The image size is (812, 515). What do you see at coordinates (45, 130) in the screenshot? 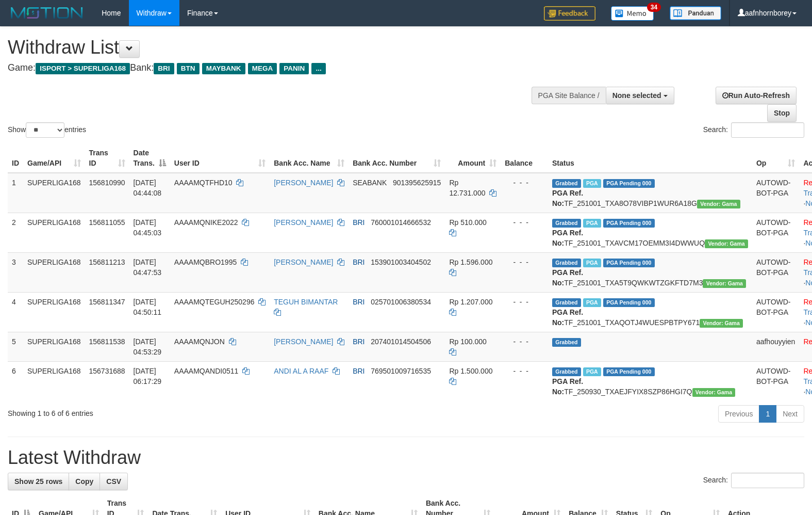
I see `select: Showentries` at bounding box center [45, 130].